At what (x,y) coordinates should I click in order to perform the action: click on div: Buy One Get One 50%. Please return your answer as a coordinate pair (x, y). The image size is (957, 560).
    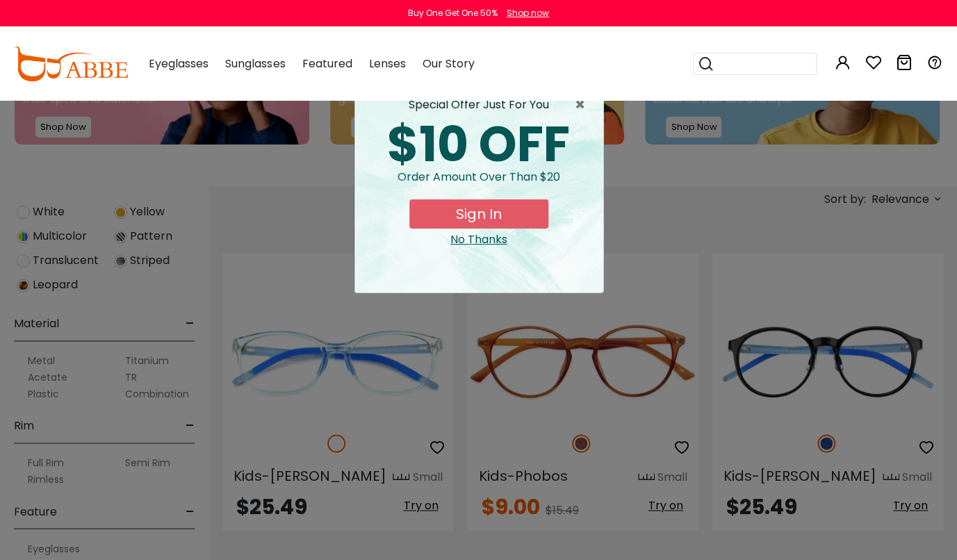
    Looking at the image, I should click on (453, 13).